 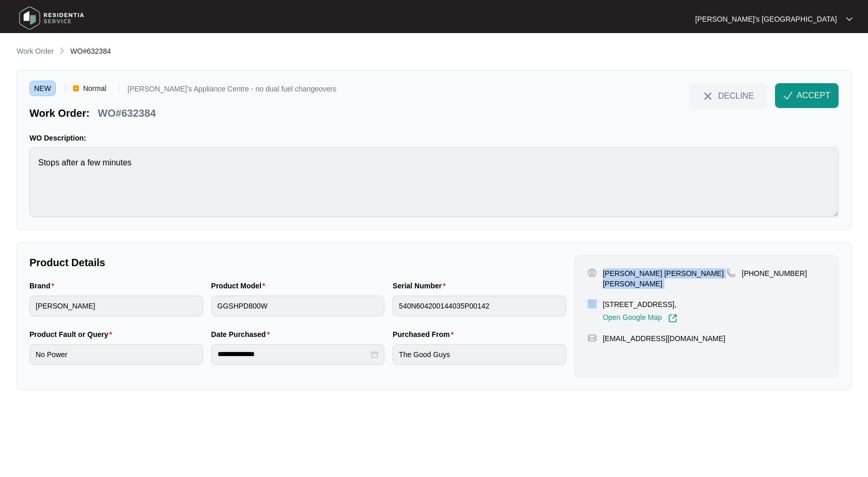 I want to click on img: user-pin, so click(x=592, y=273).